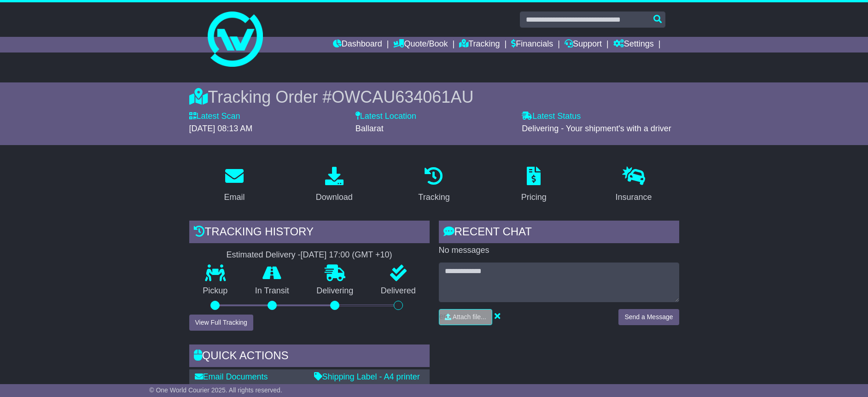  I want to click on div: Email, so click(234, 197).